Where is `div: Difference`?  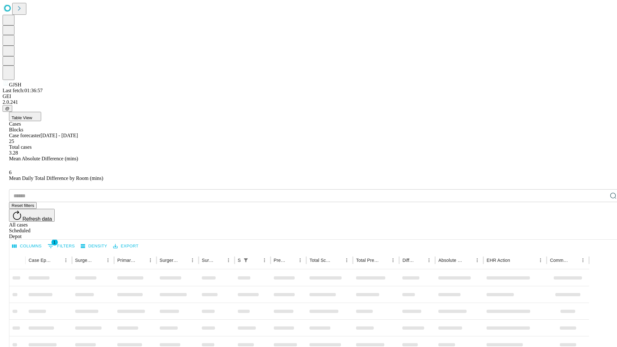
div: Difference is located at coordinates (409, 260).